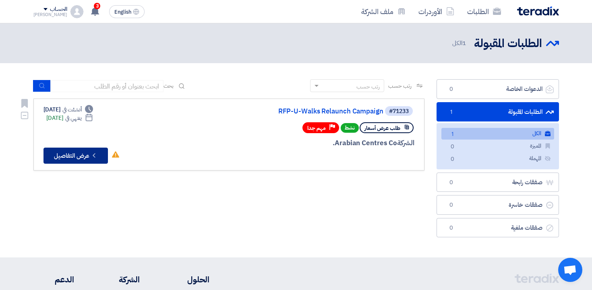 The width and height of the screenshot is (592, 290). Describe the element at coordinates (54, 280) in the screenshot. I see `li: الدعم` at that location.